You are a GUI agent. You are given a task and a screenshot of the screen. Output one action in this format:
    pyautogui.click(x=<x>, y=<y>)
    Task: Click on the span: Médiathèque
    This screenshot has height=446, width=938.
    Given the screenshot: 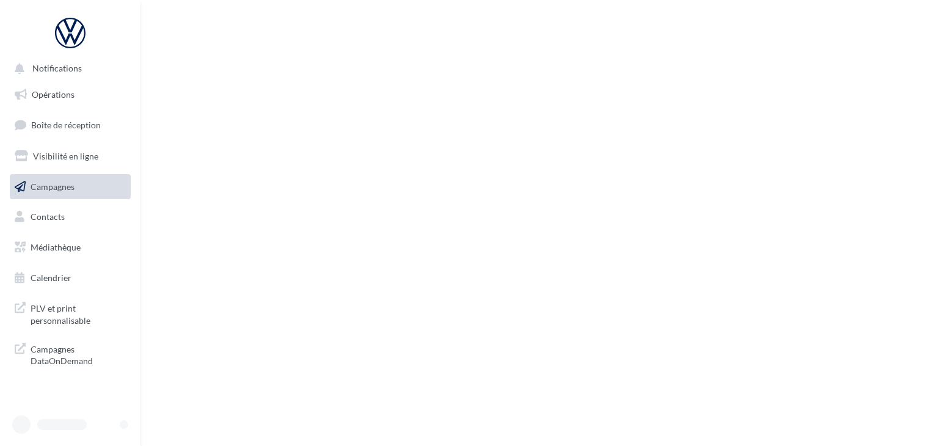 What is the action you would take?
    pyautogui.click(x=56, y=247)
    